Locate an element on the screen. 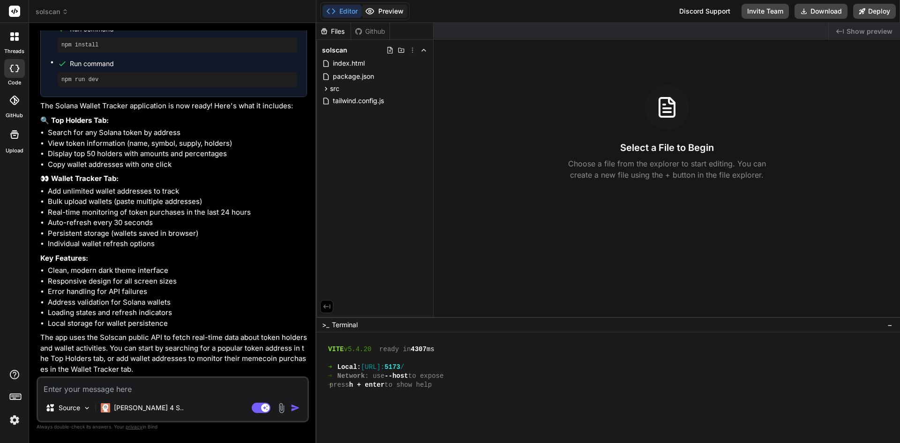 Image resolution: width=900 pixels, height=443 pixels. span: --host is located at coordinates (396, 376).